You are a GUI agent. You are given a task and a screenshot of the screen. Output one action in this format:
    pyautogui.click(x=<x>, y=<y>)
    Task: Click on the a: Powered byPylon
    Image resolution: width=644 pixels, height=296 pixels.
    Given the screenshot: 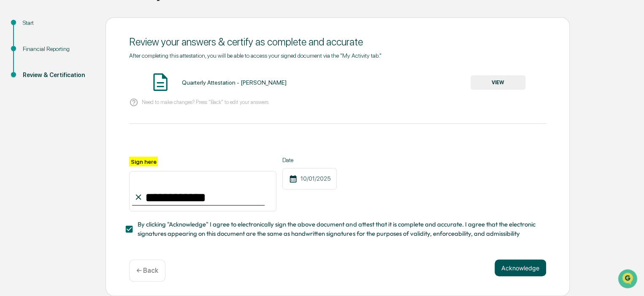 What is the action you would take?
    pyautogui.click(x=81, y=146)
    